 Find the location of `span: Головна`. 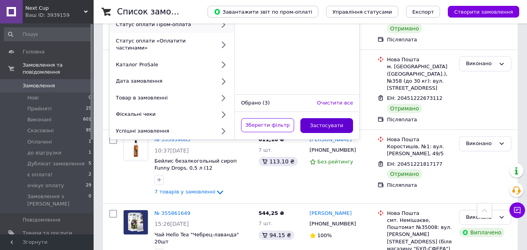

span: Головна is located at coordinates (34, 52).